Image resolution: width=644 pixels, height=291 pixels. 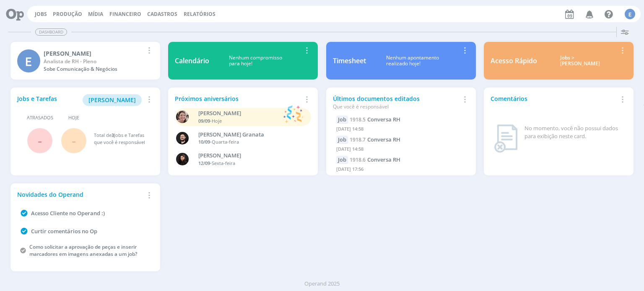 I want to click on div: Nenhum apontamento realizado hoje!, so click(x=413, y=61).